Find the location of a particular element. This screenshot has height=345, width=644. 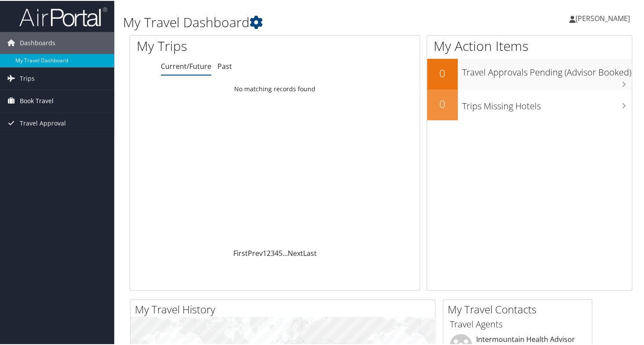

span: Book Travel is located at coordinates (36, 100).